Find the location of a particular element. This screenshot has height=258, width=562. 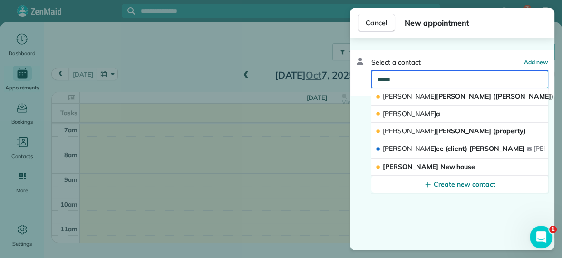

span: a is located at coordinates (411, 114).